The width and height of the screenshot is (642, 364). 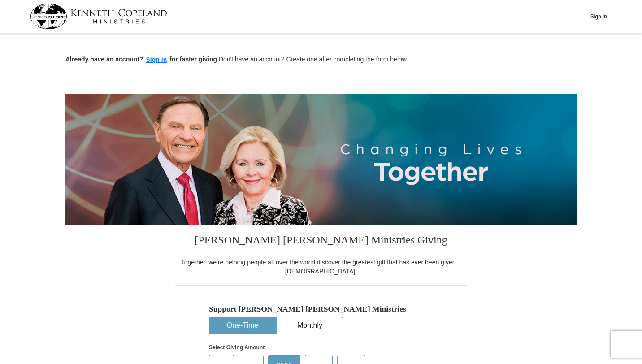 I want to click on button: One-Time, so click(x=243, y=325).